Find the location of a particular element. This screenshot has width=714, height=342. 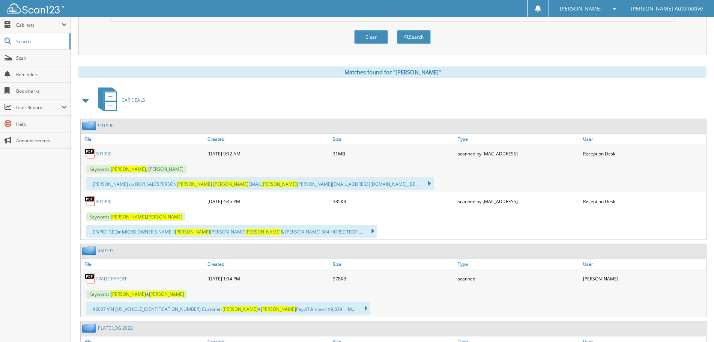

span: Help is located at coordinates (41, 124).